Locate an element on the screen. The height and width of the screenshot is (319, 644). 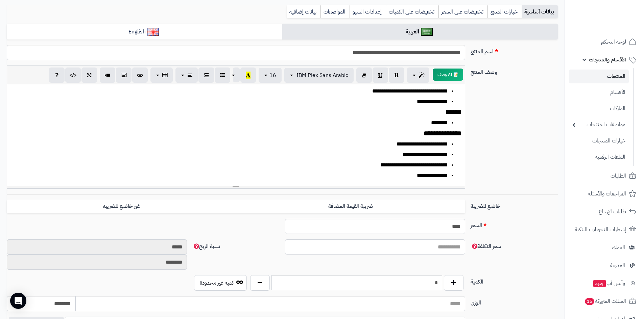
span: إشعارات التحويلات البنكية is located at coordinates (600, 229).